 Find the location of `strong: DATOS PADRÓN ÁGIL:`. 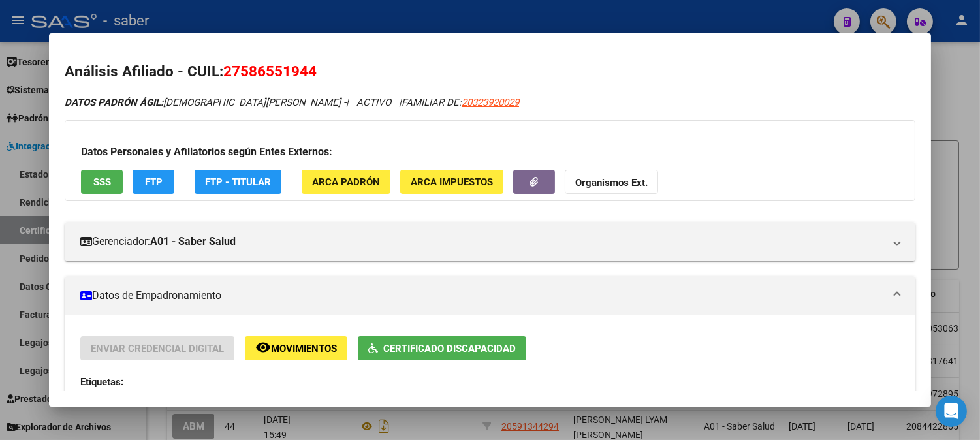

strong: DATOS PADRÓN ÁGIL: is located at coordinates (113, 103).